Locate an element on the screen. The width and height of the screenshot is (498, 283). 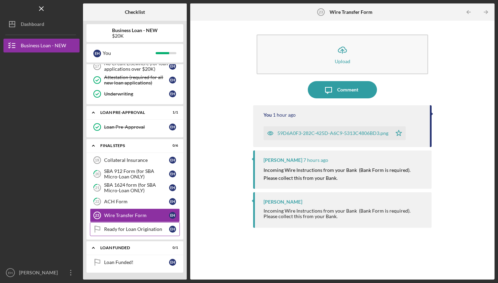
button: Dashboard is located at coordinates (41, 24).